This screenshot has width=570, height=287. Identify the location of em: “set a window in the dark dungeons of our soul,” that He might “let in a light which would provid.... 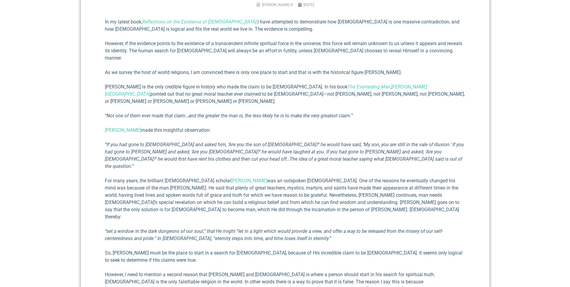
(274, 234).